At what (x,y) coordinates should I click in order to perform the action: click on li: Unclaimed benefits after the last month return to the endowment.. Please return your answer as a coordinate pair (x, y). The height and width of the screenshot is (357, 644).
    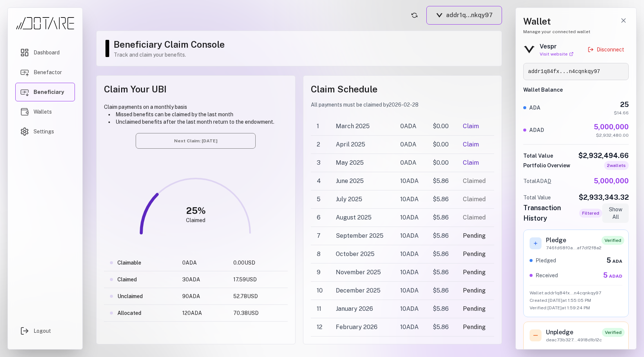
    Looking at the image, I should click on (198, 122).